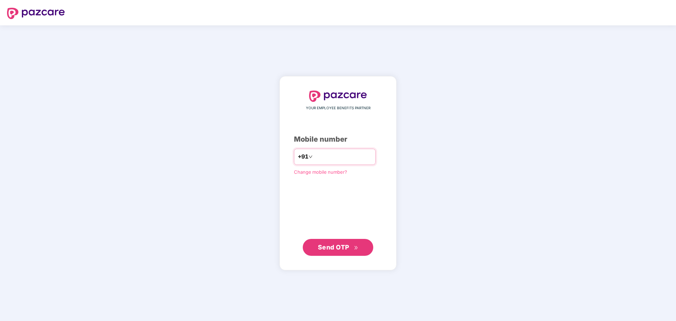 This screenshot has width=676, height=321. I want to click on span: down, so click(310, 157).